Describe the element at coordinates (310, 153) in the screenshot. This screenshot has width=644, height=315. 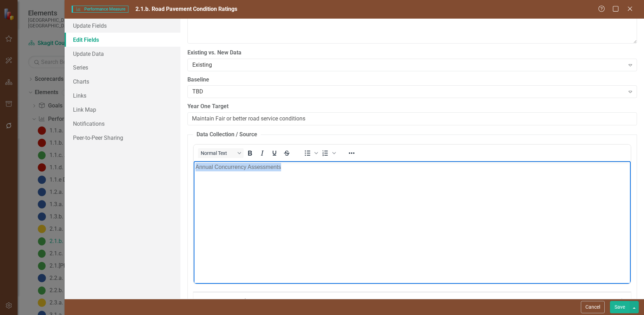
I see `div: Bullet list` at that location.